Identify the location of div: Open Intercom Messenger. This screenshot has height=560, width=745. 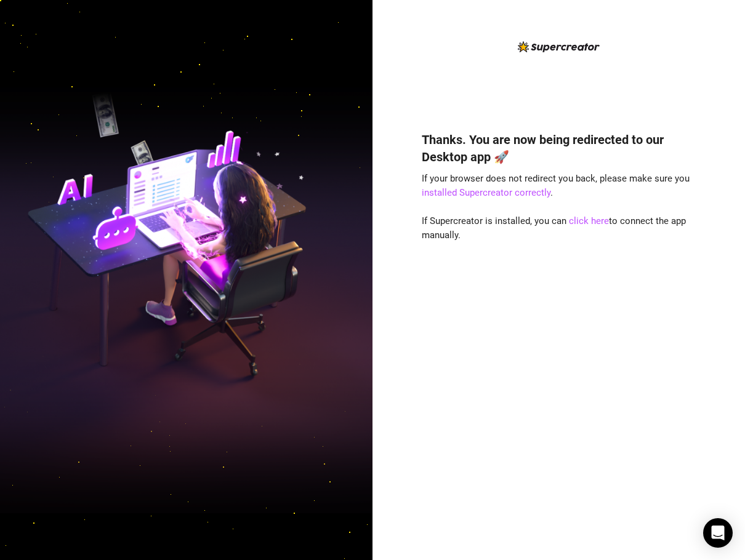
(717, 533).